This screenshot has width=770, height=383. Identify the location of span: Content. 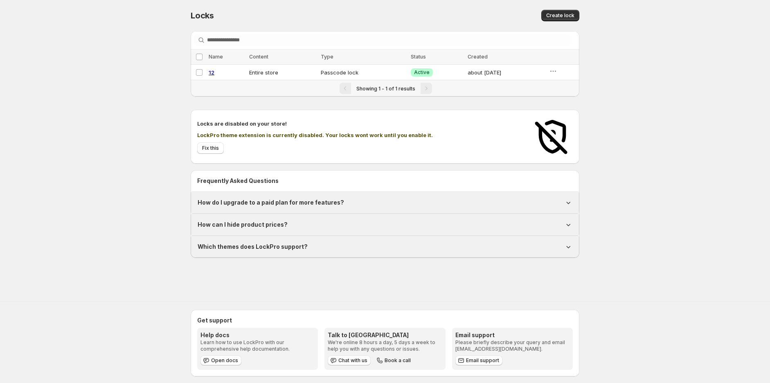
(258, 56).